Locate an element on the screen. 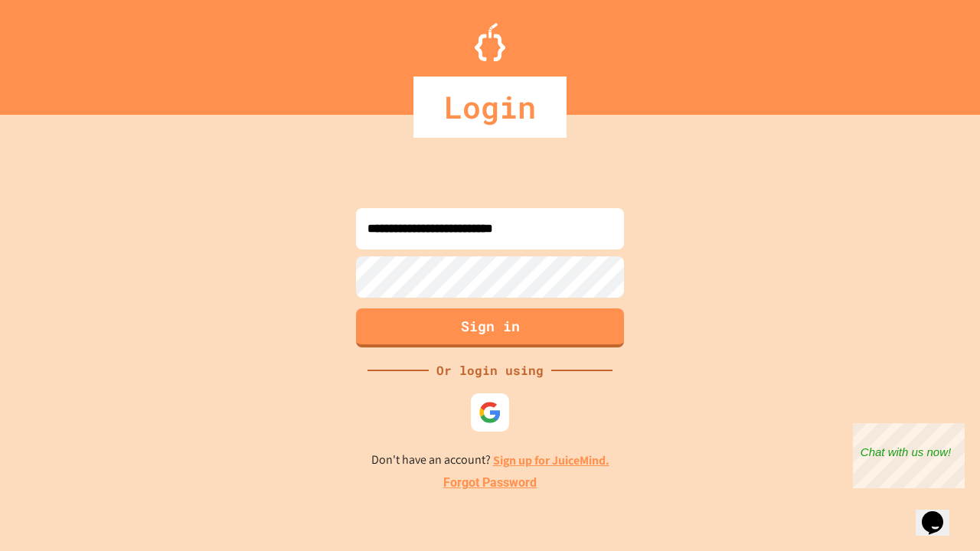 The height and width of the screenshot is (551, 980). img: google-icon.svg is located at coordinates (490, 412).